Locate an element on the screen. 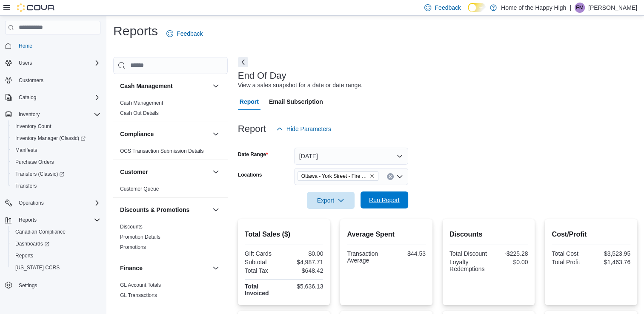  div: Finance is located at coordinates (170, 292).